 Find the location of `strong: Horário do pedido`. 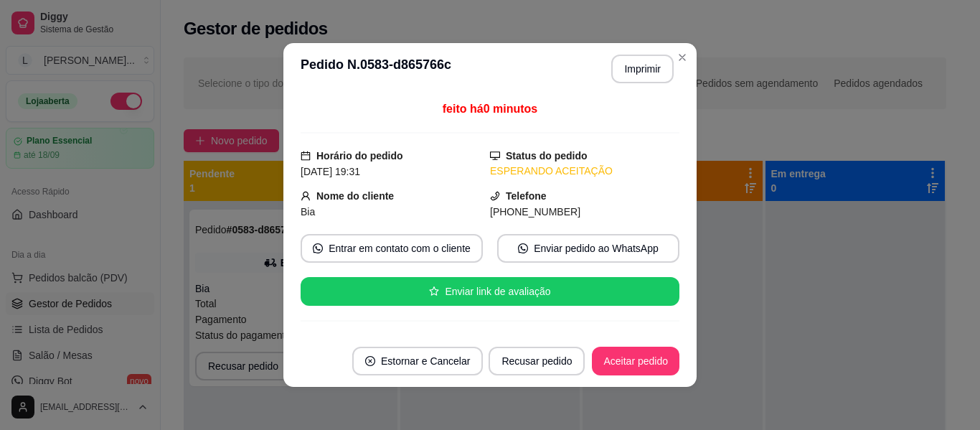

strong: Horário do pedido is located at coordinates (359, 156).